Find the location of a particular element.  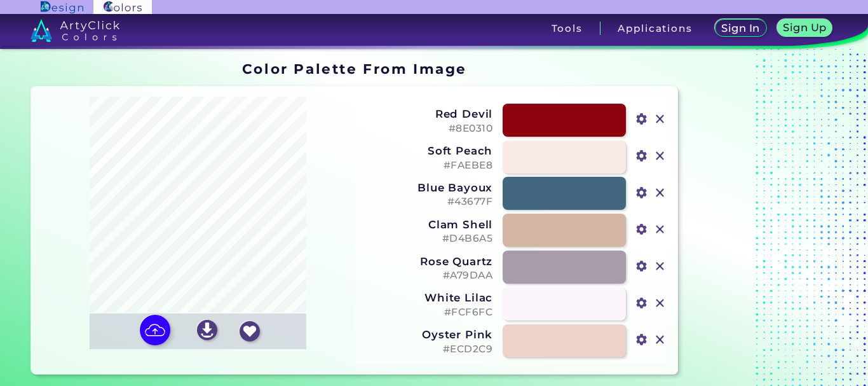

img: ArtyClick Design logo is located at coordinates (62, 7).